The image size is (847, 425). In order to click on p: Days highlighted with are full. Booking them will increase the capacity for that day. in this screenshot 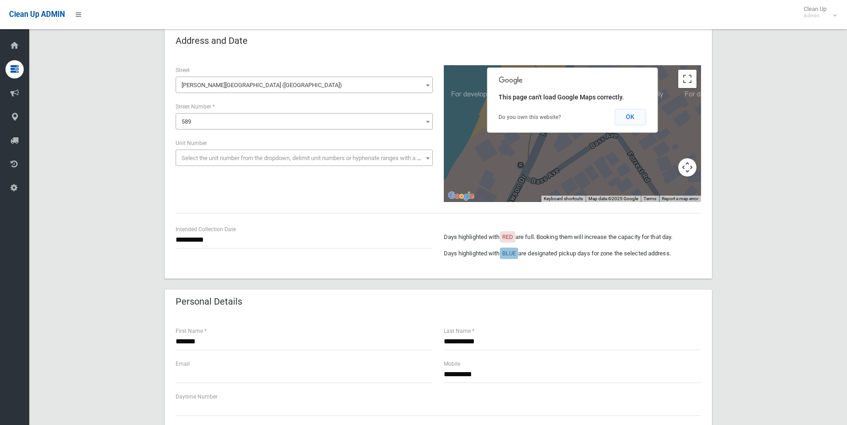, I will do `click(573, 237)`.